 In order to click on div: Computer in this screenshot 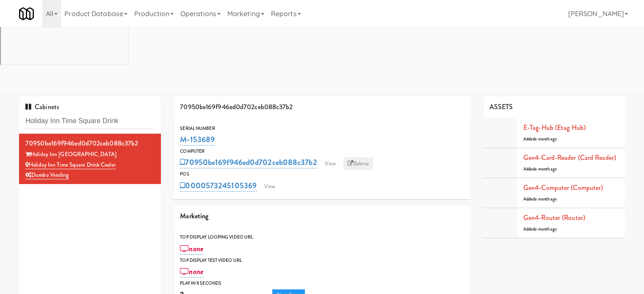, I will do `click(322, 151)`.